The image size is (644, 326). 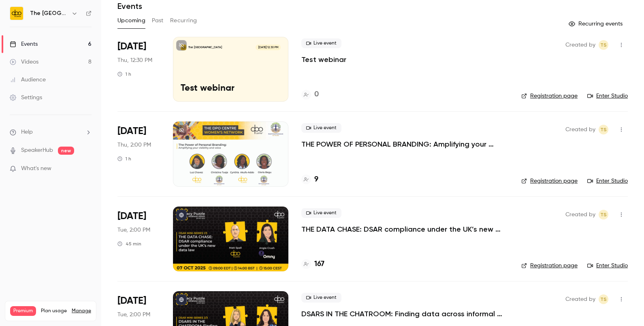 I want to click on h4: 167, so click(x=319, y=264).